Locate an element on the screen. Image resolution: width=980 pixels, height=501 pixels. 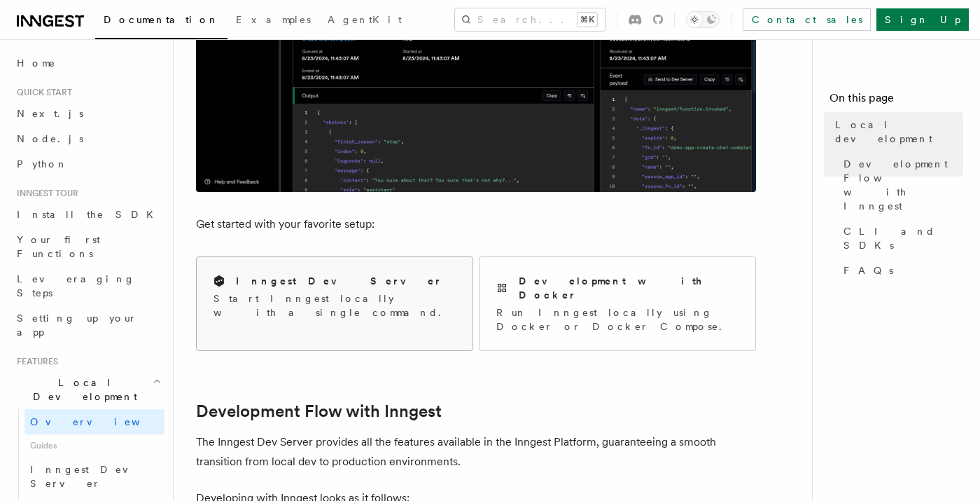
span: Inngest Dev Server is located at coordinates (89, 476).